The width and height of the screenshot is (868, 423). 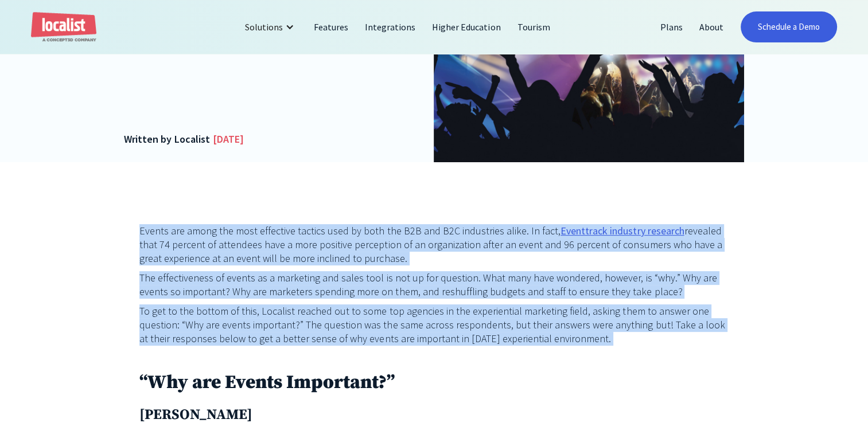 I want to click on a: Features, so click(x=331, y=27).